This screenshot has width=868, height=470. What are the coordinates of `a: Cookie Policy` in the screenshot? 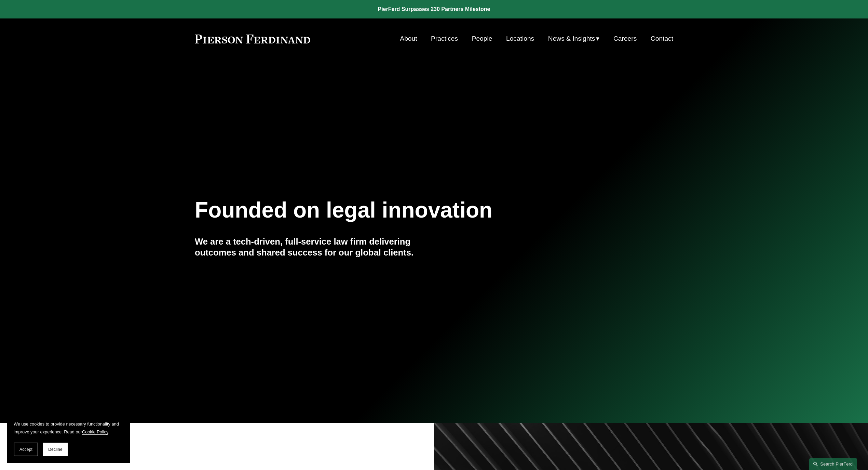 It's located at (95, 432).